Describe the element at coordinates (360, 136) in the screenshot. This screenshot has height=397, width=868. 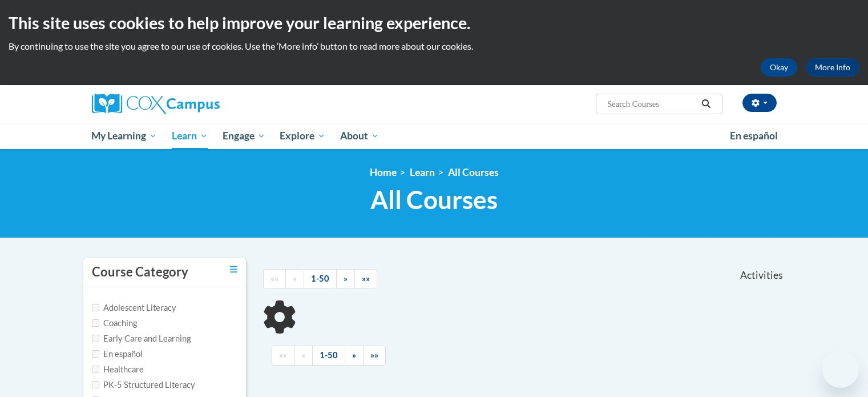
I see `a: About` at that location.